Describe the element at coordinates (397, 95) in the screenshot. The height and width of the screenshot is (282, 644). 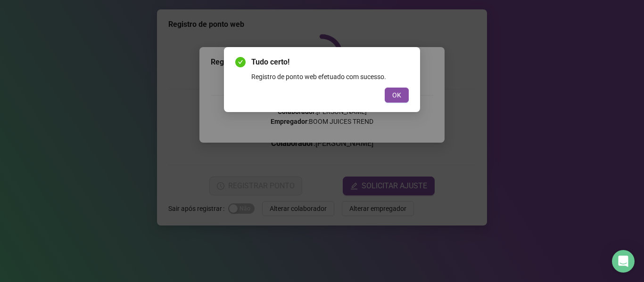
I see `span: OK` at that location.